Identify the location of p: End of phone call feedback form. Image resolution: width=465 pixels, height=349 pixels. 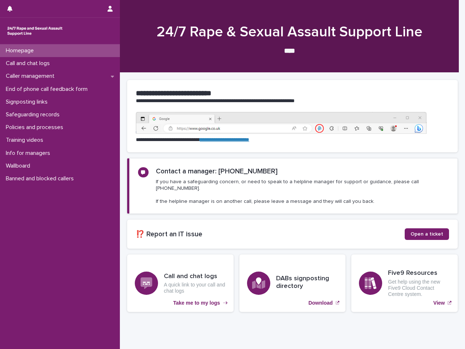
(48, 89).